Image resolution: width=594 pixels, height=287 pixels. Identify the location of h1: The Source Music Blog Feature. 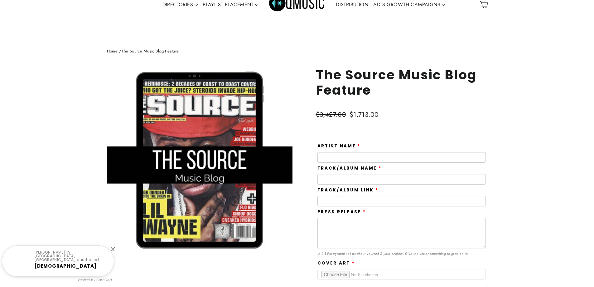
(402, 82).